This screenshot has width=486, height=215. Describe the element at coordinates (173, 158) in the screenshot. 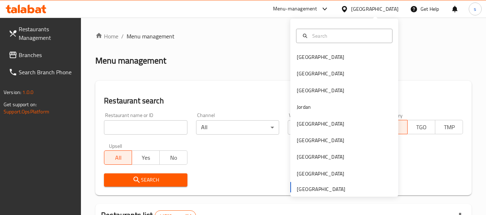

I see `button: No` at that location.